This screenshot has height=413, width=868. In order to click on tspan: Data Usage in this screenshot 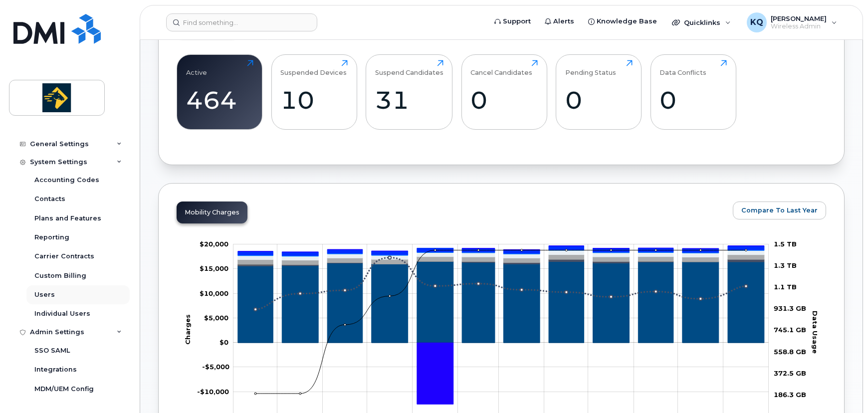, I will do `click(815, 332)`.